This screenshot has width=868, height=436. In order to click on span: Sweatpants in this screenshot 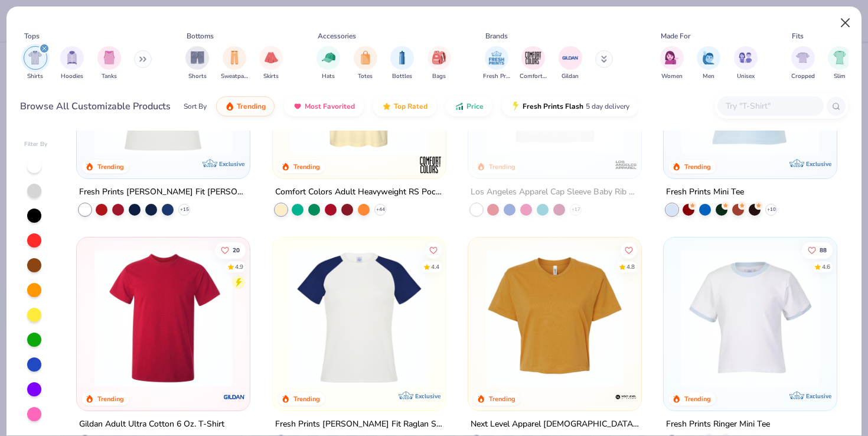, I will do `click(234, 76)`.